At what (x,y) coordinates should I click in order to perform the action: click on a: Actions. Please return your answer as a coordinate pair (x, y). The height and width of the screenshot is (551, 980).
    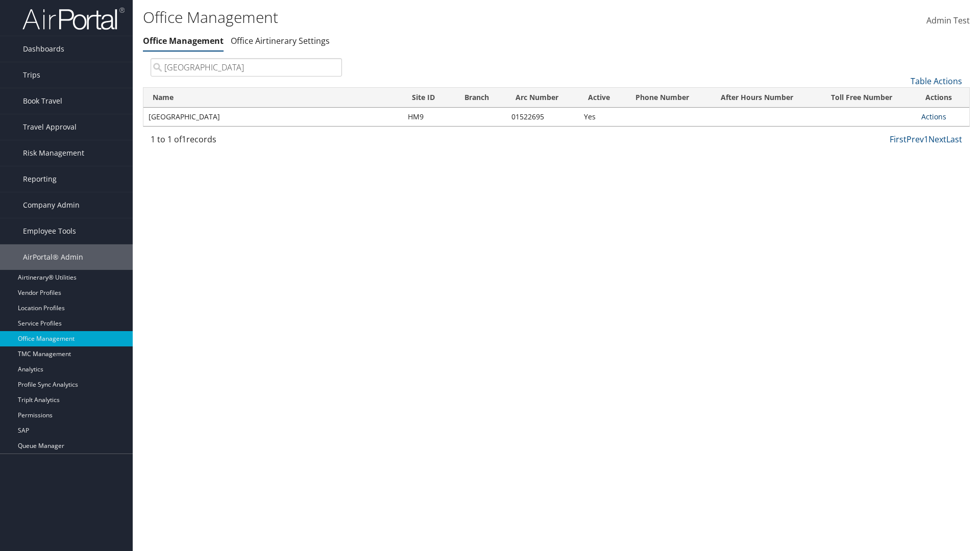
    Looking at the image, I should click on (934, 116).